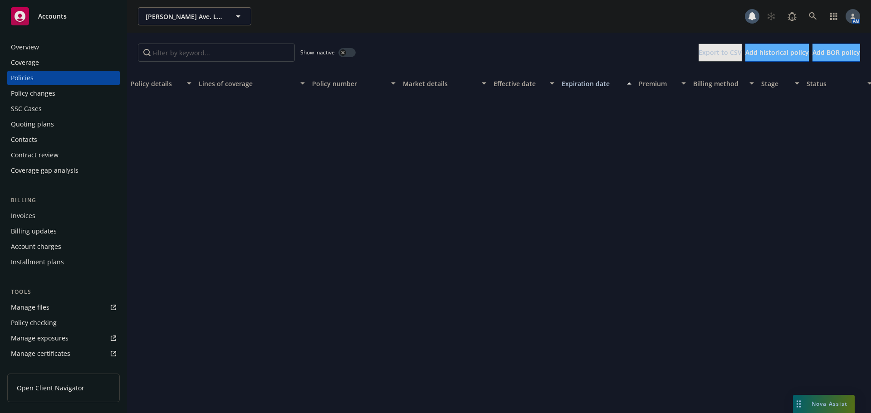 Image resolution: width=871 pixels, height=413 pixels. I want to click on a: Manage certificates, so click(63, 354).